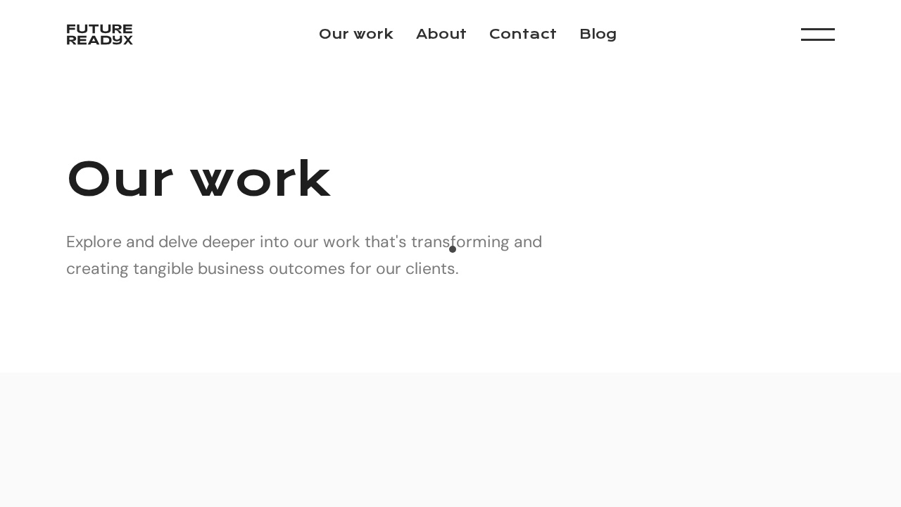  What do you see at coordinates (450, 179) in the screenshot?
I see `h1: Our work` at bounding box center [450, 179].